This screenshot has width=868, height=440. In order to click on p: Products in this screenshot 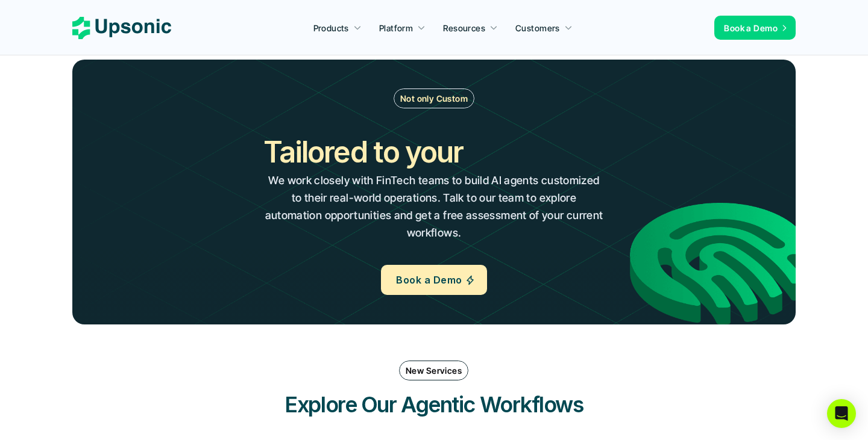, I will do `click(331, 28)`.